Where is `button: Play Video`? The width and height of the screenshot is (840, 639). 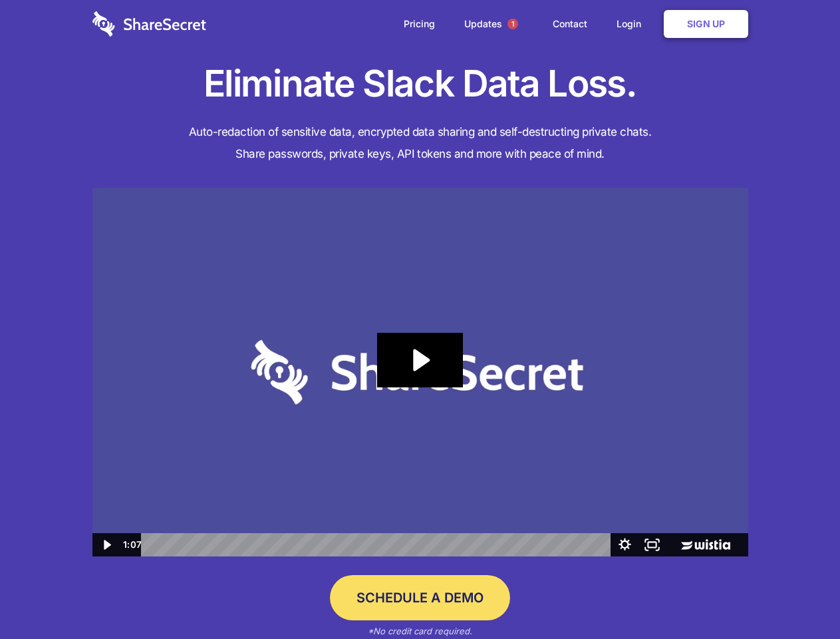
button: Play Video is located at coordinates (106, 544).